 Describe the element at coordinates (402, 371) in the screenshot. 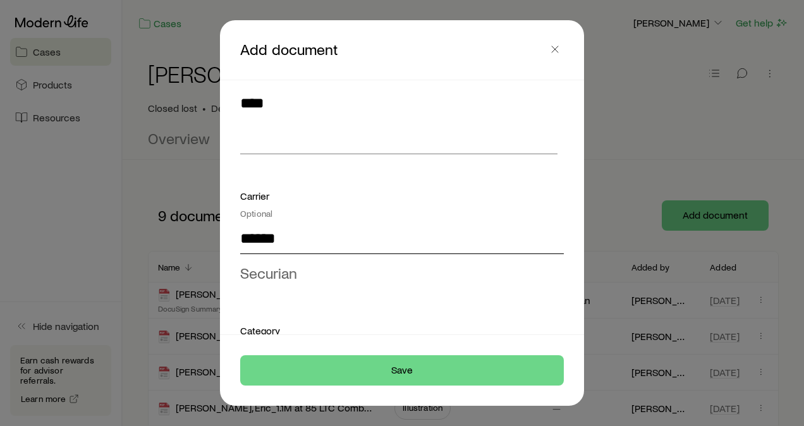

I see `button: Save` at that location.